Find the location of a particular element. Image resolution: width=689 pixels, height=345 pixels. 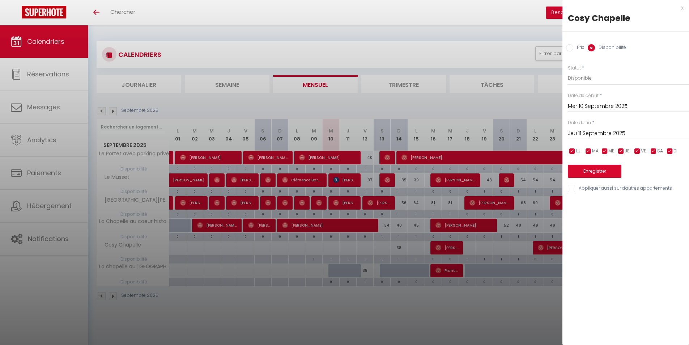

span: DI is located at coordinates (676, 151).